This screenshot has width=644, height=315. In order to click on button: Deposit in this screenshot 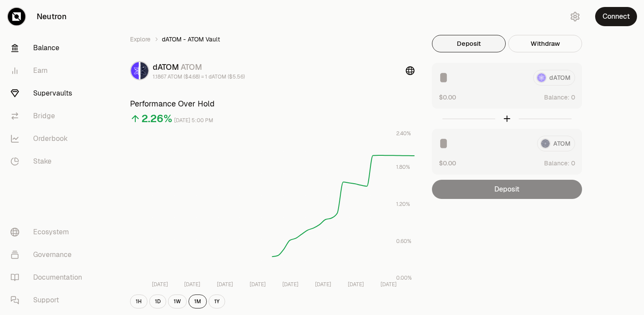, I will do `click(468, 44)`.